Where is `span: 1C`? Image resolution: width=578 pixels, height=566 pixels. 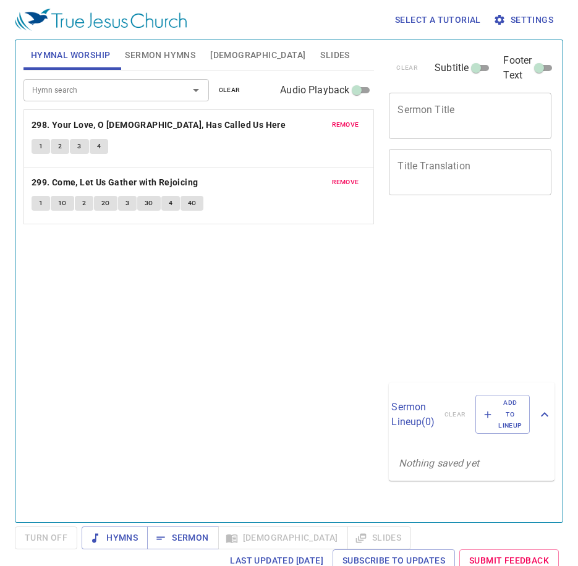 span: 1C is located at coordinates (62, 203).